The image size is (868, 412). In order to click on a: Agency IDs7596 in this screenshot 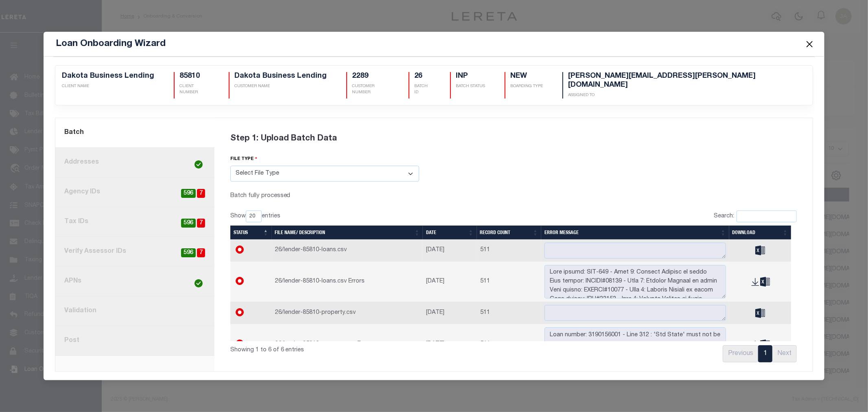, I will do `click(135, 192)`.